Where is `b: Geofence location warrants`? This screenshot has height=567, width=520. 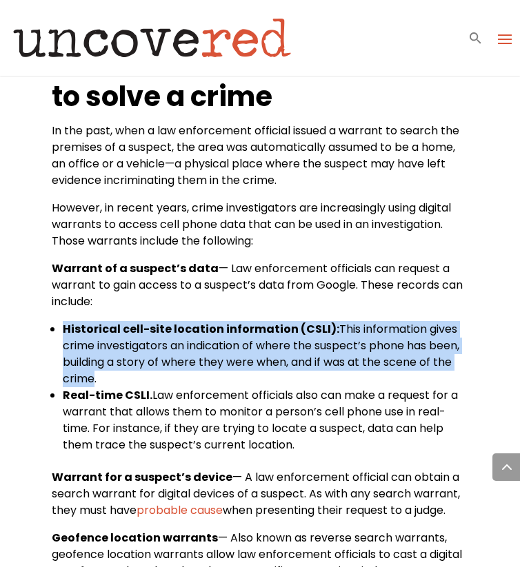 b: Geofence location warrants is located at coordinates (134, 538).